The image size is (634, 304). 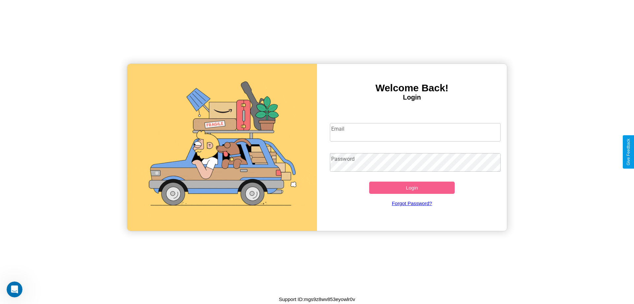 What do you see at coordinates (412, 187) in the screenshot?
I see `button: Login` at bounding box center [412, 187].